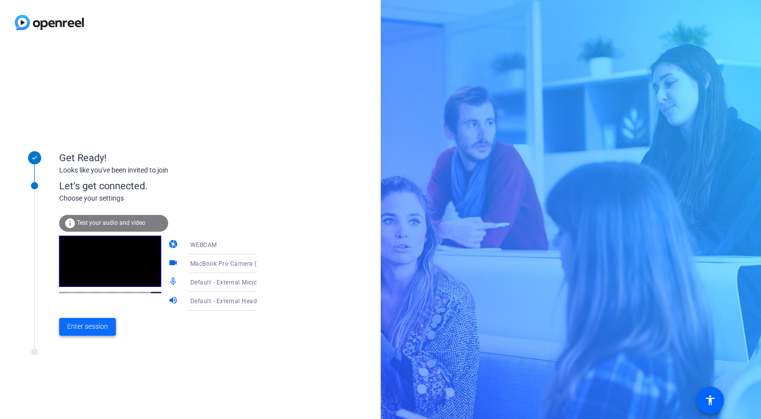  What do you see at coordinates (111, 223) in the screenshot?
I see `span: Test your audio and video` at bounding box center [111, 223].